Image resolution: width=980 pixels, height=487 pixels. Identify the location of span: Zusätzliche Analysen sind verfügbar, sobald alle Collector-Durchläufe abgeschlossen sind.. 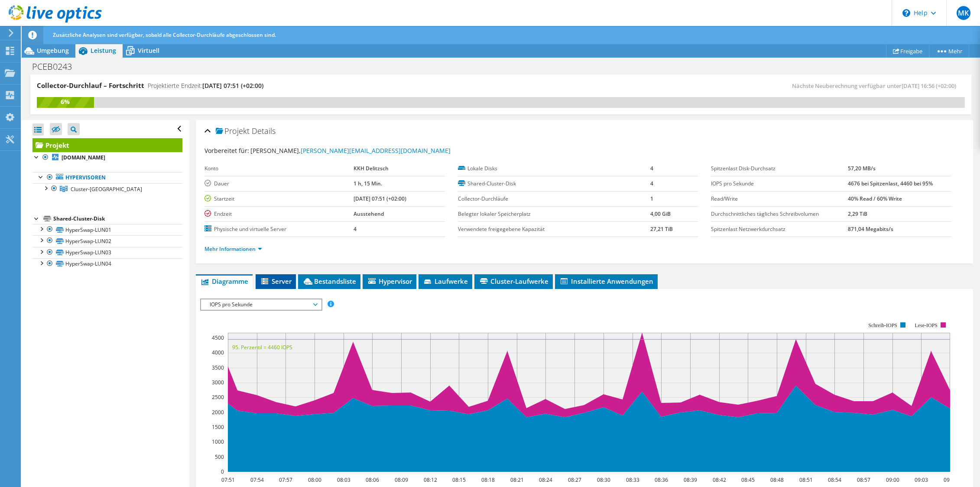
(165, 34).